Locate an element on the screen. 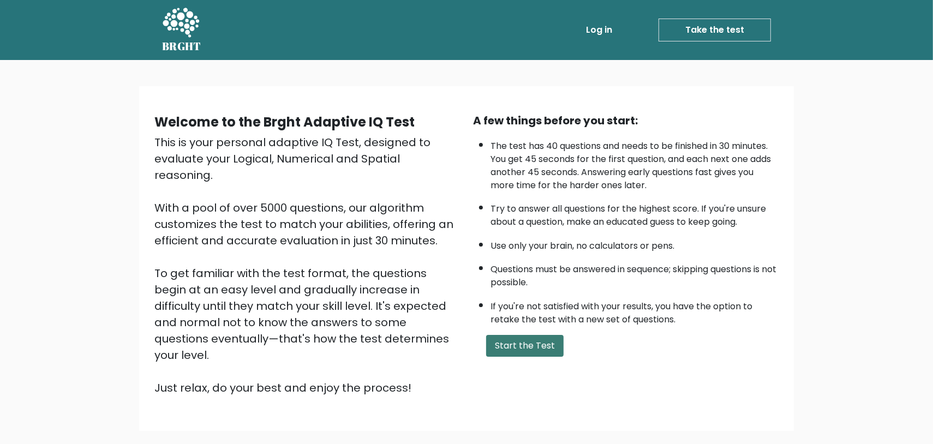  a: Take the test is located at coordinates (715, 30).